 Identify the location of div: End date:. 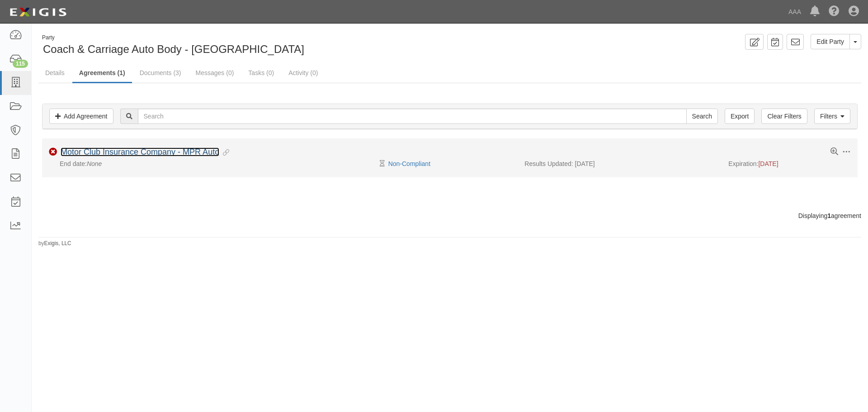
(215, 164).